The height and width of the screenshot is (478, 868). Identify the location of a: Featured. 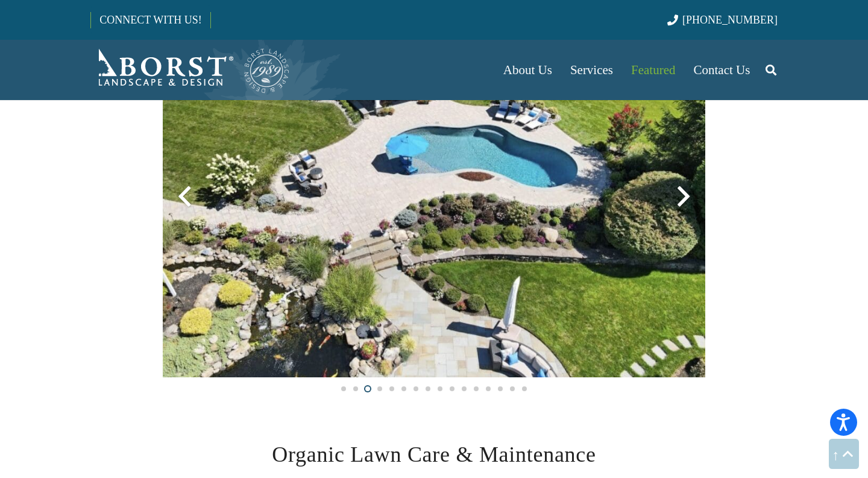
(653, 70).